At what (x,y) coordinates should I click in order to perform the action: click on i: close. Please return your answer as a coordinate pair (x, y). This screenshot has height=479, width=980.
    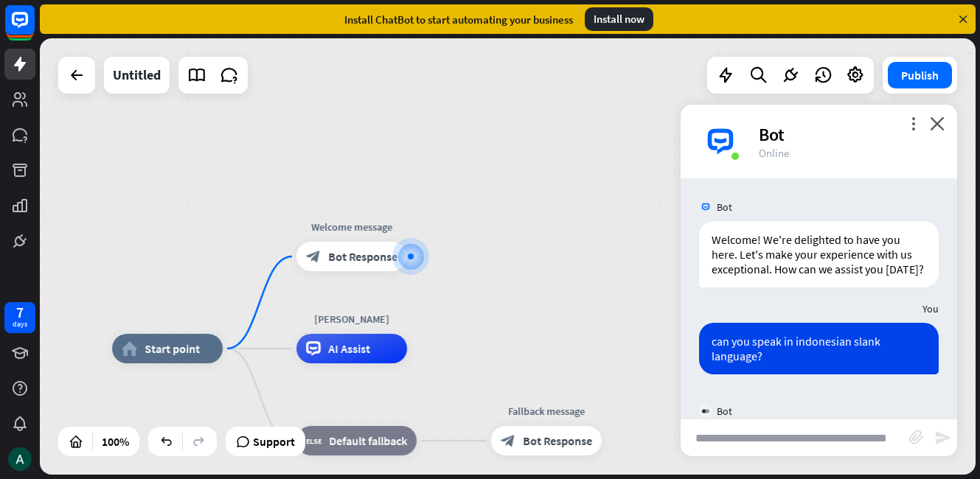
    Looking at the image, I should click on (937, 123).